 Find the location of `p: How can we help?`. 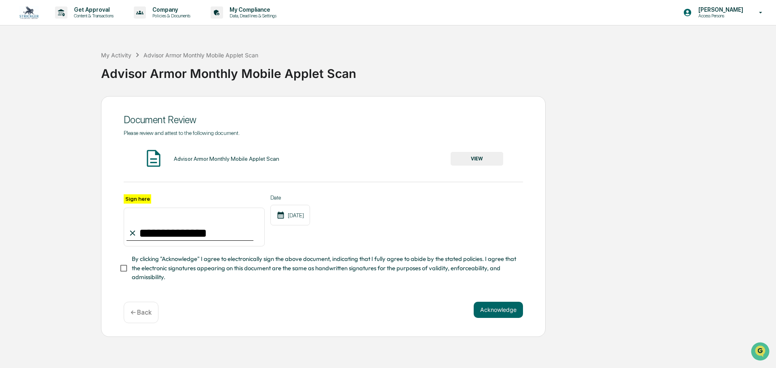

p: How can we help? is located at coordinates (78, 23).